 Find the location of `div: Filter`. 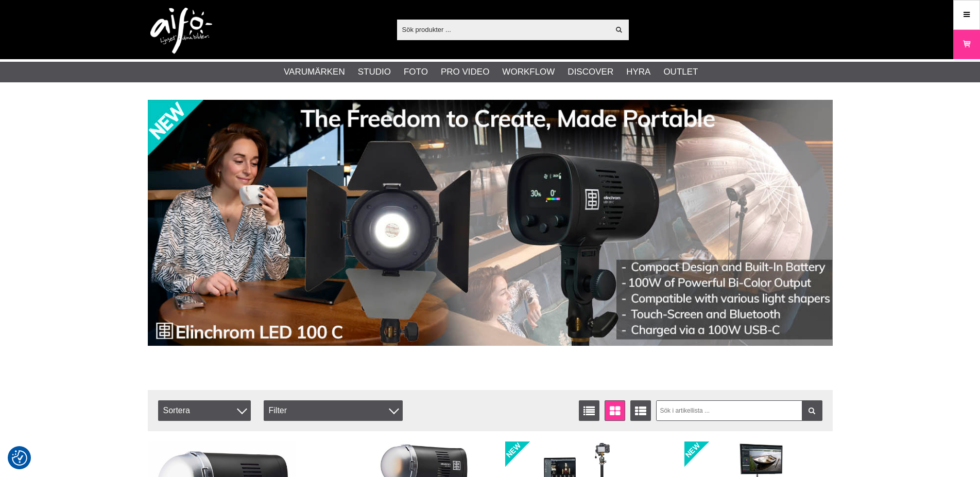

div: Filter is located at coordinates (333, 411).